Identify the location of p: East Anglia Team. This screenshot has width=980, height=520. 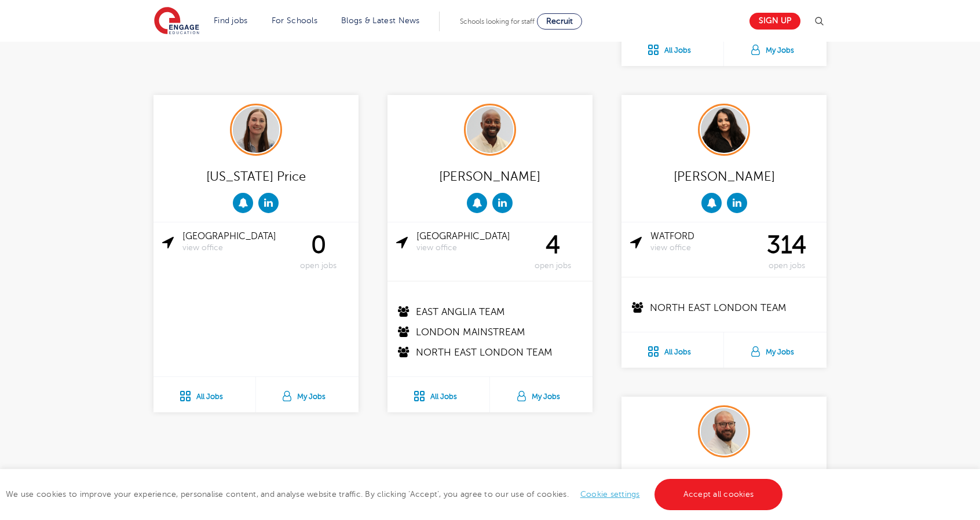
(491, 312).